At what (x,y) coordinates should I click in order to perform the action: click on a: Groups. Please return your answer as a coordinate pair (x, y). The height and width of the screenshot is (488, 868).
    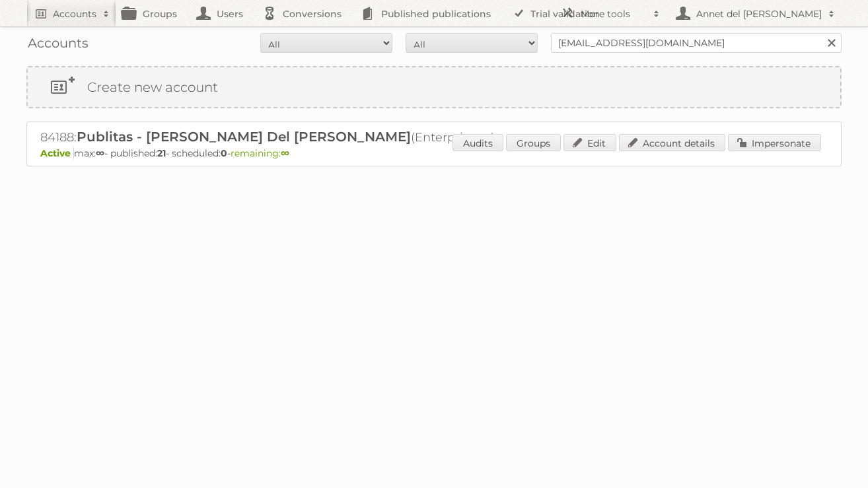
    Looking at the image, I should click on (533, 143).